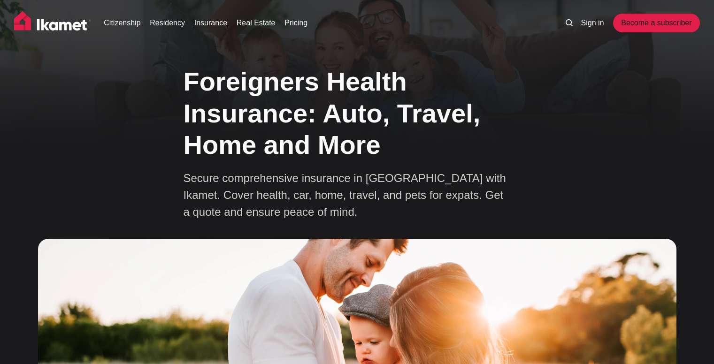  Describe the element at coordinates (122, 23) in the screenshot. I see `a: Citizenship` at that location.